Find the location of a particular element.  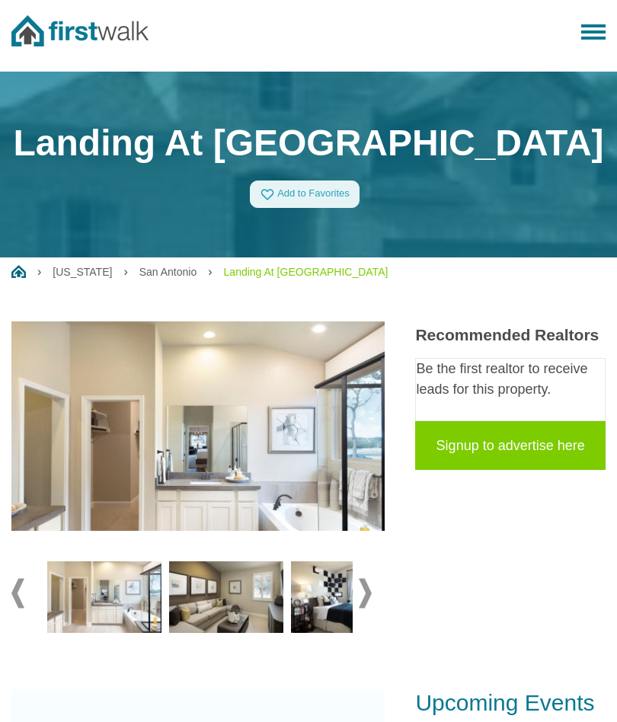

h3: Upcoming Events is located at coordinates (511, 703).